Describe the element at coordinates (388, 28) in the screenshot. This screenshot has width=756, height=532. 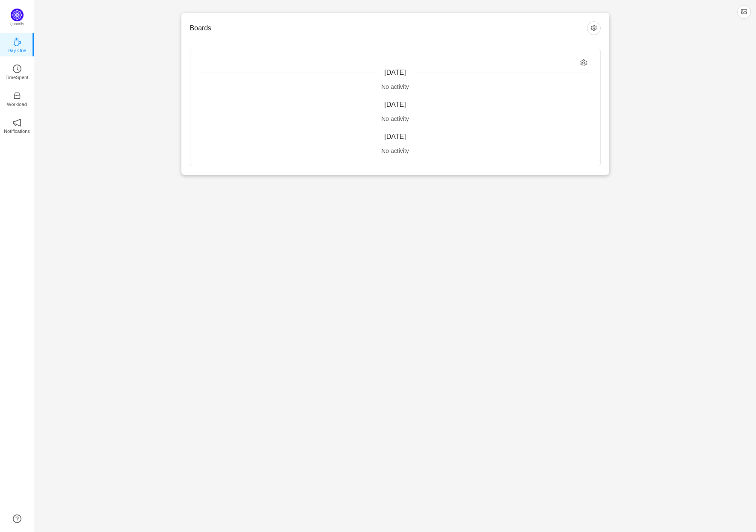
I see `h3: Boards` at that location.